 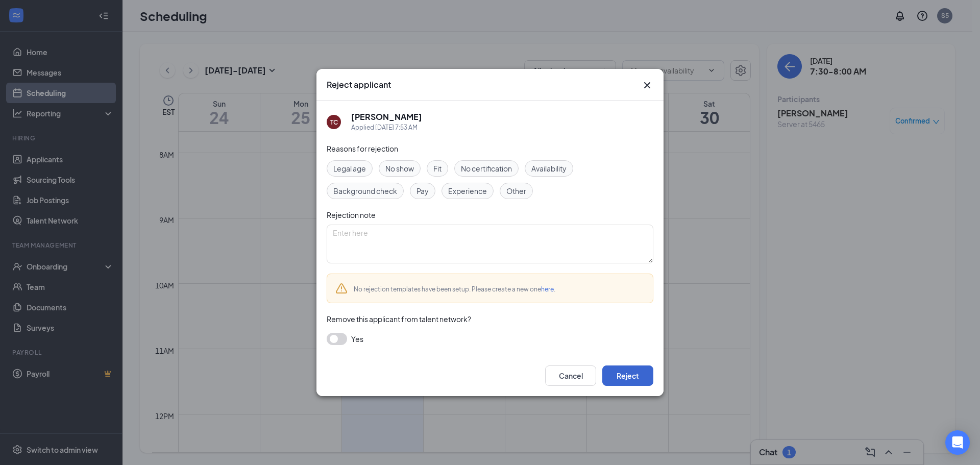 I want to click on svg: Cross, so click(x=647, y=85).